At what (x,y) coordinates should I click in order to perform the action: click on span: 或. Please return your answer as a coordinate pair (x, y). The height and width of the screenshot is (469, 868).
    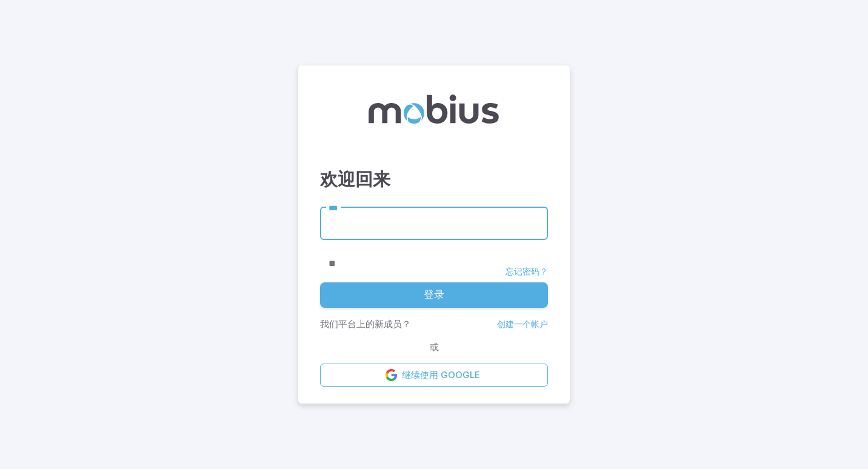
    Looking at the image, I should click on (434, 348).